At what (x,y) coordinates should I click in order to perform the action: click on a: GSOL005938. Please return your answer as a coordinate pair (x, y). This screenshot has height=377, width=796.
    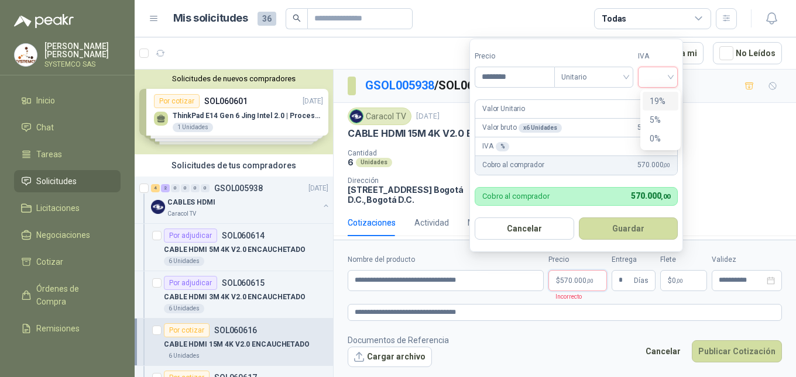
    Looking at the image, I should click on (400, 85).